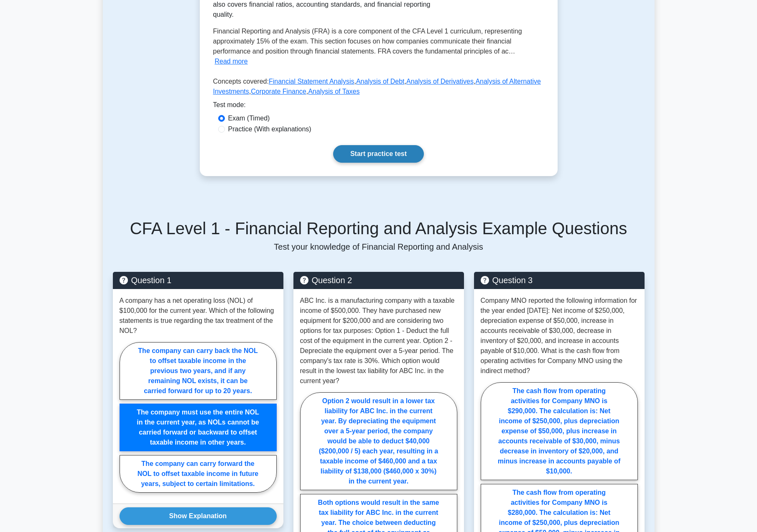  Describe the element at coordinates (378, 154) in the screenshot. I see `a: Start practice test` at that location.